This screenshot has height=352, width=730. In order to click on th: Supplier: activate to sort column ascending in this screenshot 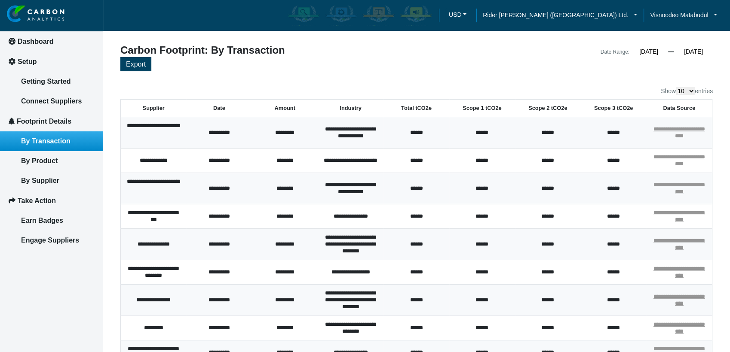, I will do `click(153, 108)`.